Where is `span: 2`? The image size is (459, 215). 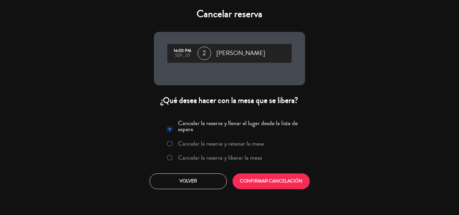
span: 2 is located at coordinates (204, 53).